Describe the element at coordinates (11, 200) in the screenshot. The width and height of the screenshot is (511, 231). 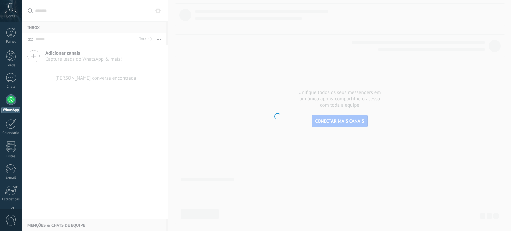
I see `div: Estatísticas` at that location.